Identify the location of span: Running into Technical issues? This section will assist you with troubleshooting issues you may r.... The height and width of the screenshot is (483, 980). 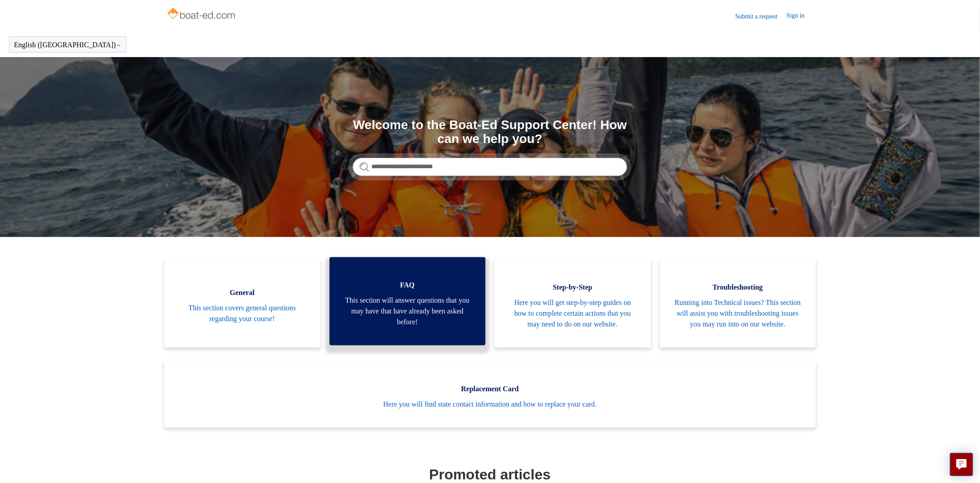
(738, 313).